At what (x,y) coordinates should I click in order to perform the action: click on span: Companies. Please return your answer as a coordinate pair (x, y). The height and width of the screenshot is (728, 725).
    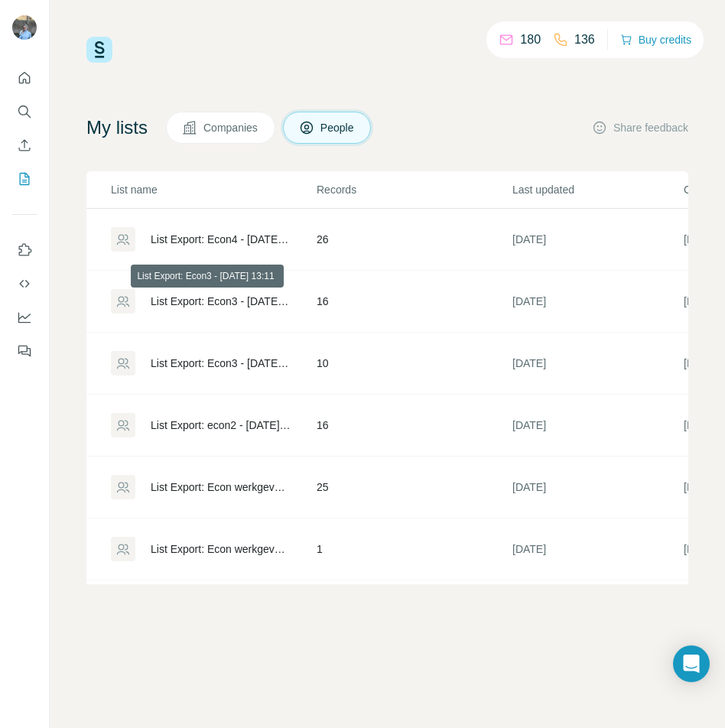
    Looking at the image, I should click on (231, 128).